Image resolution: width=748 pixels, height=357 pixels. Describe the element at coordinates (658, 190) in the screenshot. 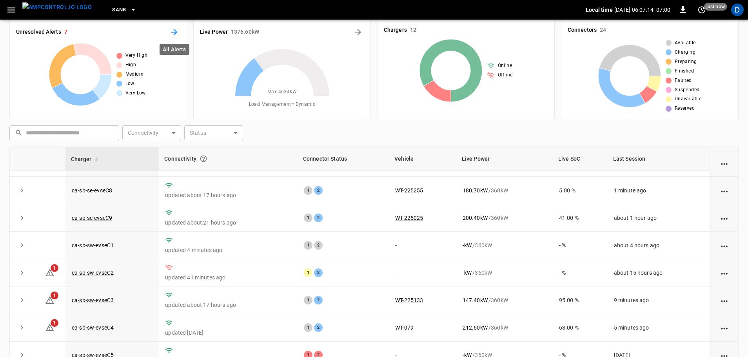

I see `td: 1 minute ago` at that location.